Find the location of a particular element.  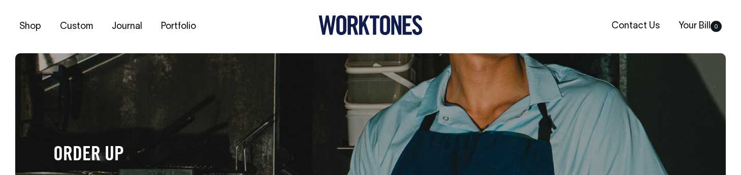

h4: ORDER UP is located at coordinates (216, 155).